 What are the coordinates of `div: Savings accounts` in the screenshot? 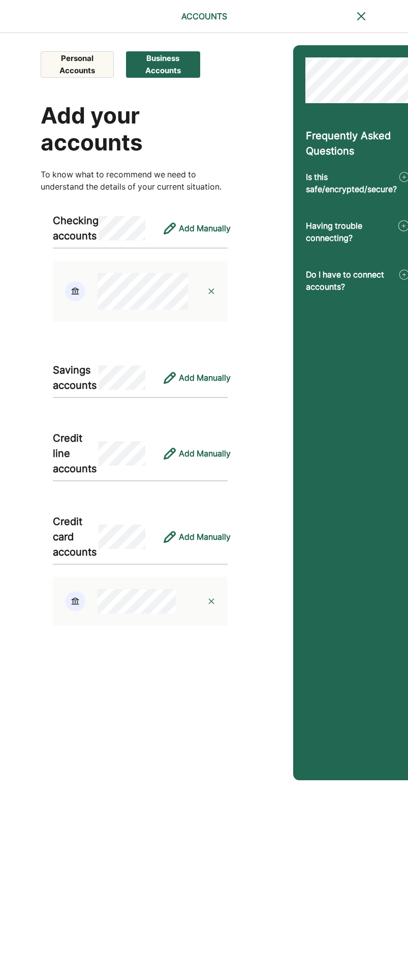 It's located at (75, 378).